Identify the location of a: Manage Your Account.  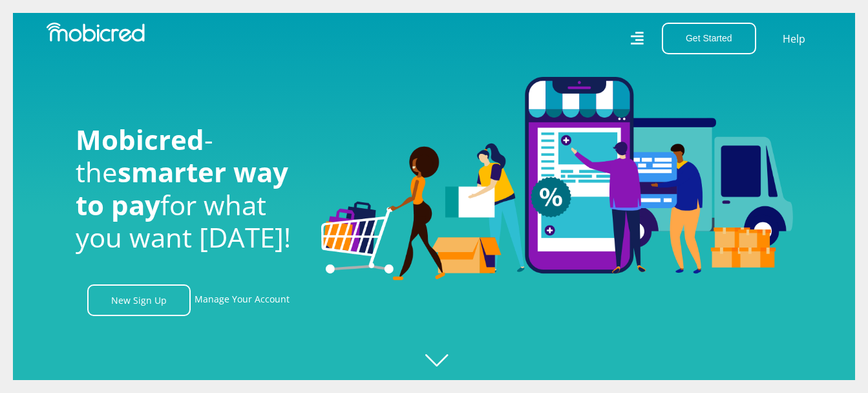
(242, 299).